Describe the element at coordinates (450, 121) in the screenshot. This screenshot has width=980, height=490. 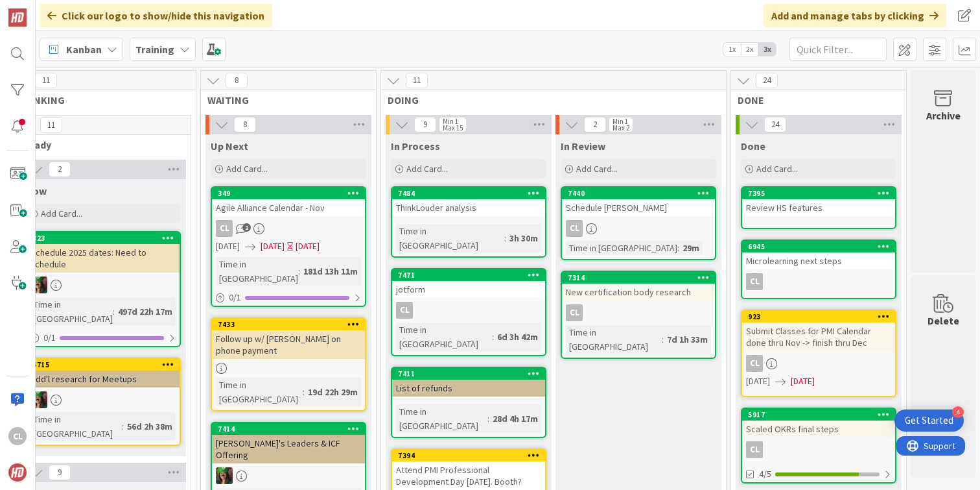
I see `div: Min 1` at that location.